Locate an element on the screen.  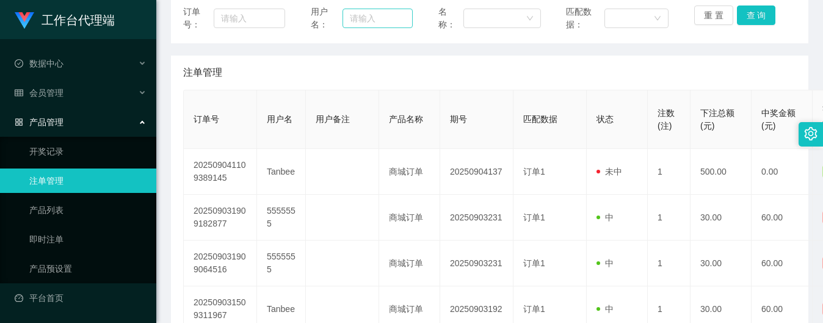
span: 注单管理 is located at coordinates (203, 73).